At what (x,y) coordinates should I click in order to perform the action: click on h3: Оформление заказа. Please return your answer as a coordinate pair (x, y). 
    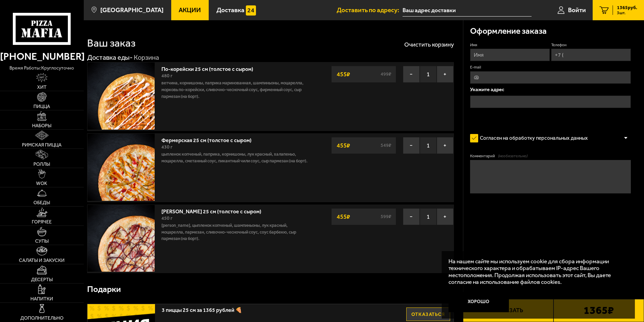
    Looking at the image, I should click on (508, 31).